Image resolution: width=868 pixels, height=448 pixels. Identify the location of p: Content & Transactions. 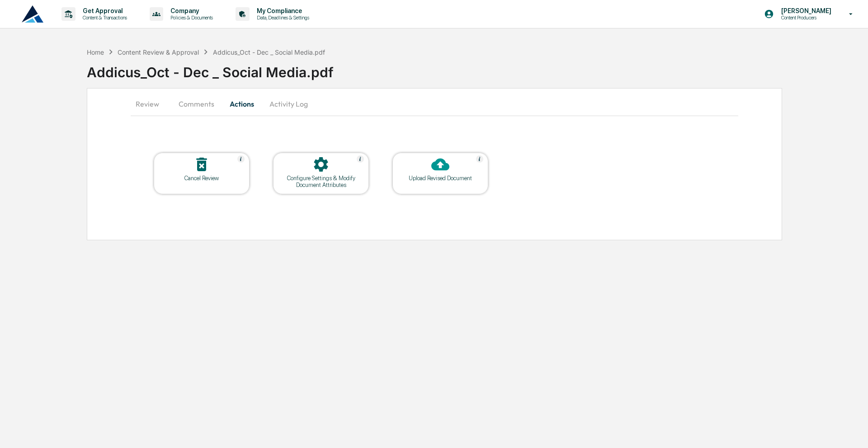
(103, 18).